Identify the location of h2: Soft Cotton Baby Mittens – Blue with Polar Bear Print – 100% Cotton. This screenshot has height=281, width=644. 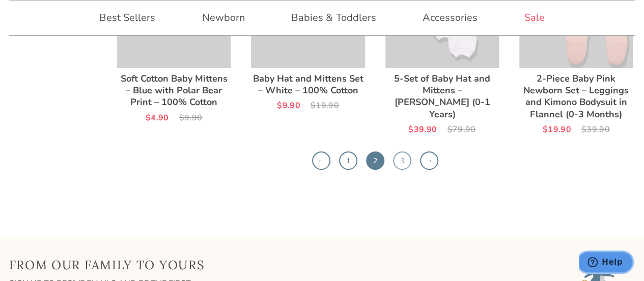
(174, 88).